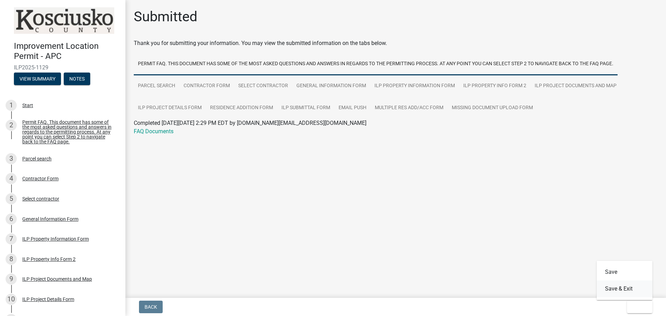 The width and height of the screenshot is (666, 316). Describe the element at coordinates (11, 199) in the screenshot. I see `div: 5` at that location.